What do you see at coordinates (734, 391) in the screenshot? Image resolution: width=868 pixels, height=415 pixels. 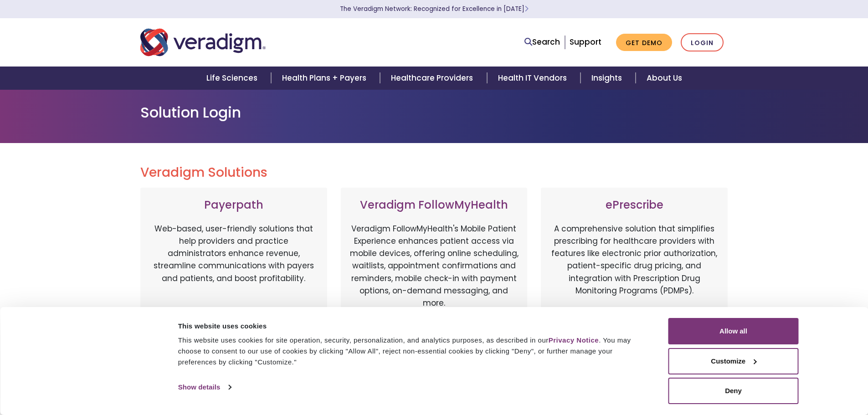 I see `button: Deny` at bounding box center [734, 391].